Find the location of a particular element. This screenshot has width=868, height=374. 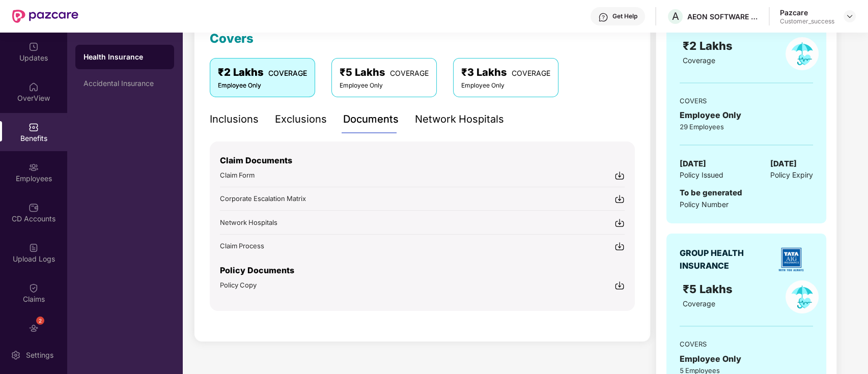

span: Policy Expiry is located at coordinates (792, 175).